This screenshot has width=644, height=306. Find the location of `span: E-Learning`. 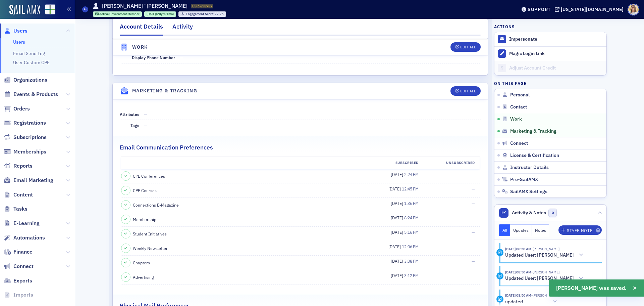

span: E-Learning is located at coordinates (27, 223).